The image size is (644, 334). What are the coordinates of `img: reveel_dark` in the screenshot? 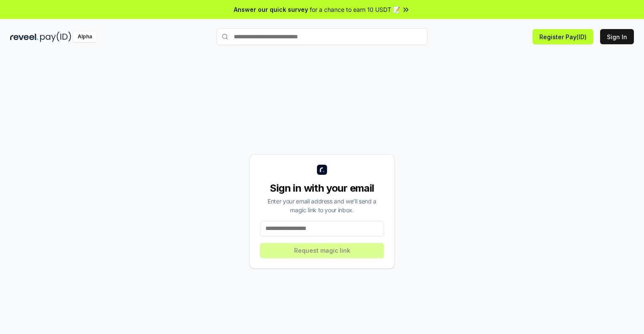 It's located at (24, 37).